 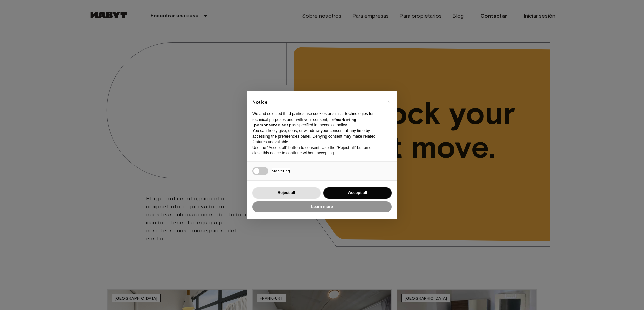 I want to click on p: You can freely give, deny, or withdraw your consent at any time by accessing the preferences pane..., so click(x=316, y=136).